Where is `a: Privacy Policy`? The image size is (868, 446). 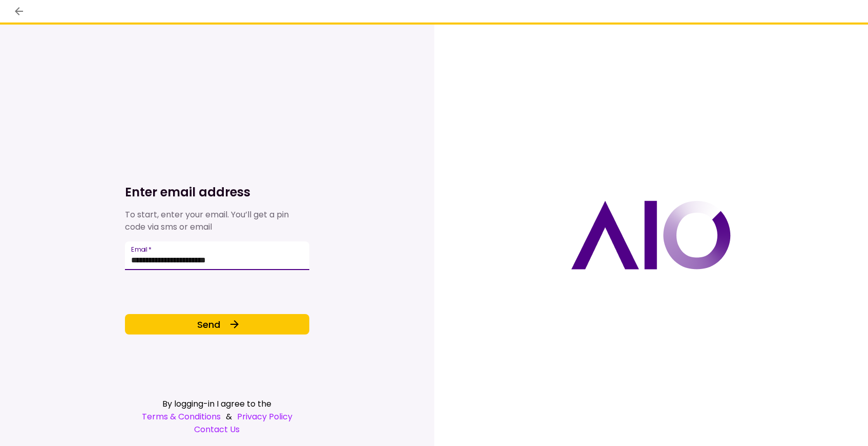
a: Privacy Policy is located at coordinates (264, 416).